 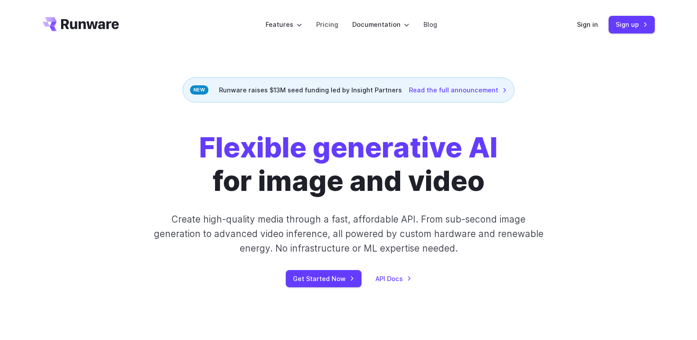 What do you see at coordinates (348, 147) in the screenshot?
I see `strong: Flexible generative AI` at bounding box center [348, 147].